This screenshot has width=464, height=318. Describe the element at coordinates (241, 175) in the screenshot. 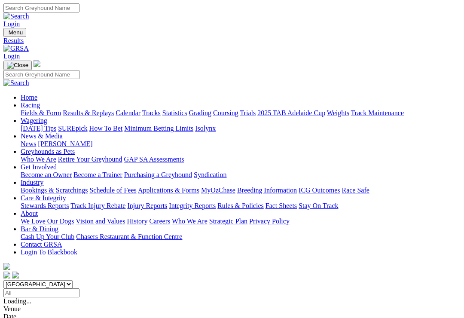

I see `div: Get Involved` at that location.